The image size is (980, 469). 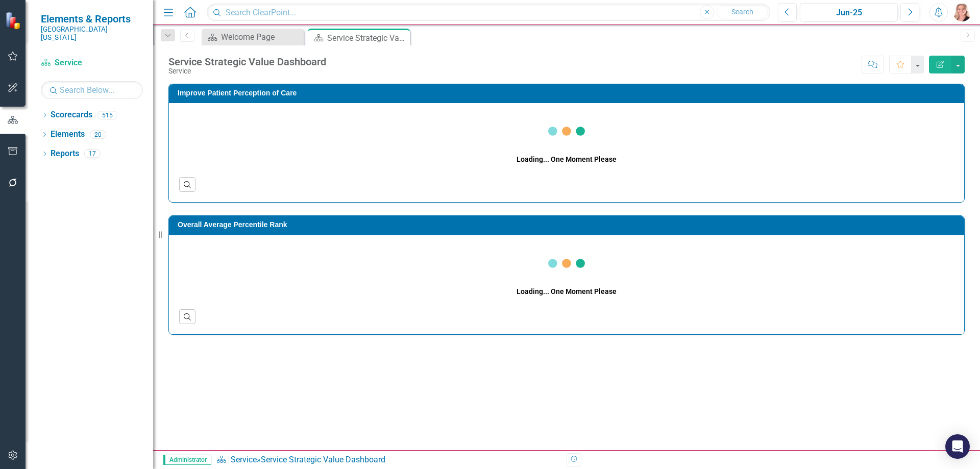 I want to click on img: ClearPoint Strategy, so click(x=14, y=21).